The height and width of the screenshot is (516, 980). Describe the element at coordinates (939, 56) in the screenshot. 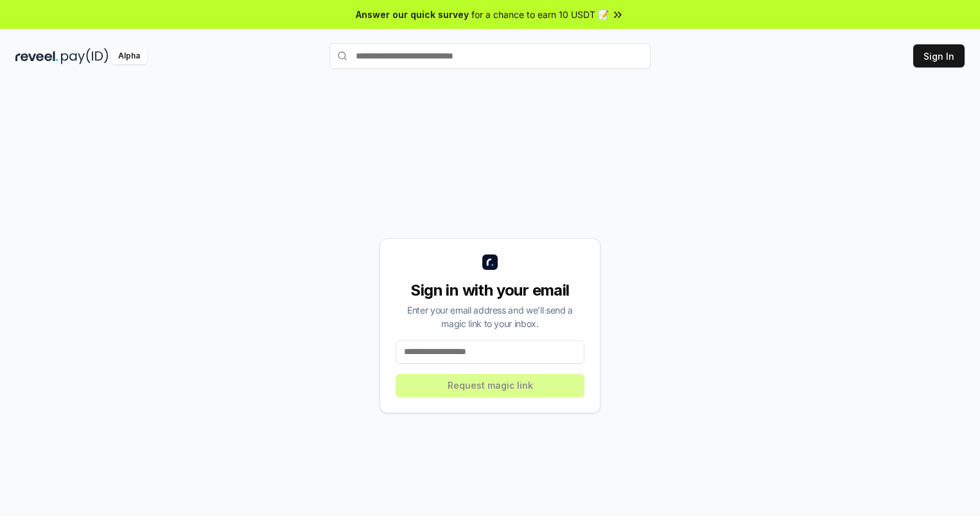

I see `button: Sign In` at that location.